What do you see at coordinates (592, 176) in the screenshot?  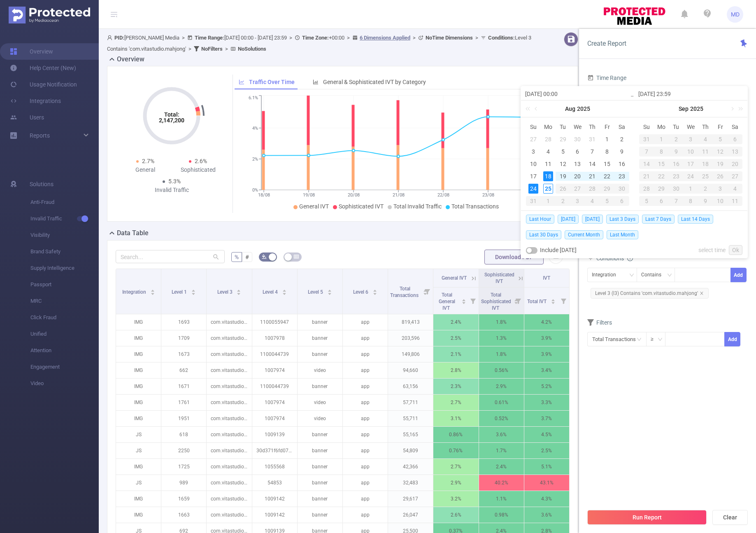 I see `td: August 21, 2025` at bounding box center [592, 176].